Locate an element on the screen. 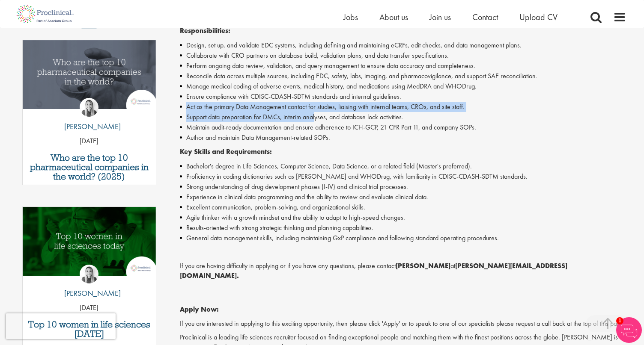  a: Jobs is located at coordinates (351, 17).